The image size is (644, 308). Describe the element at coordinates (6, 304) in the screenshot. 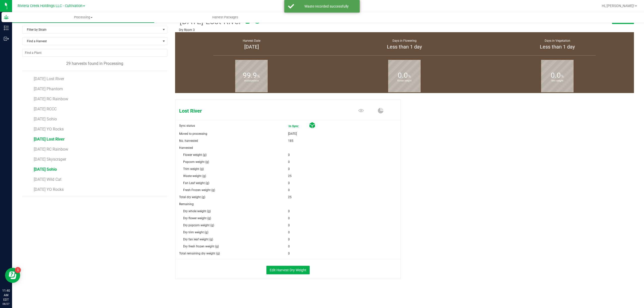

I see `p: 08/27` at that location.